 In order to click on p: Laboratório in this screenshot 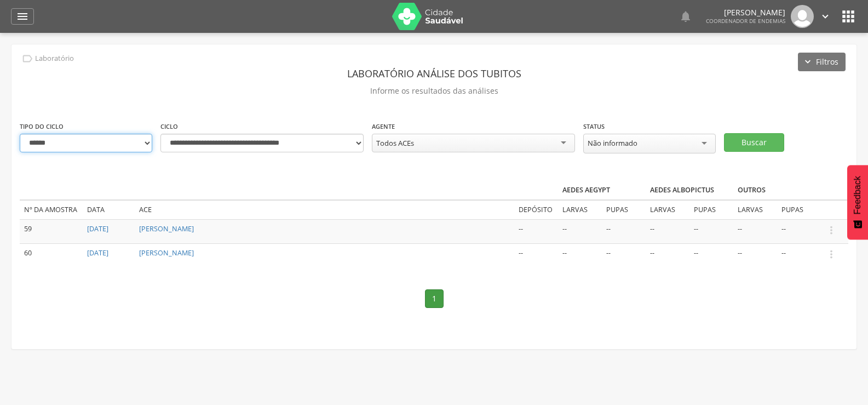, I will do `click(54, 59)`.